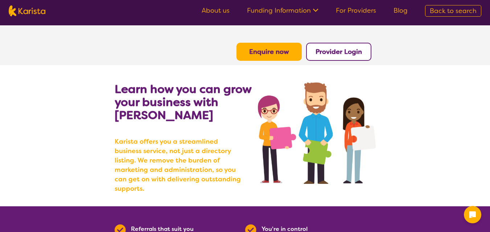 The width and height of the screenshot is (490, 232). What do you see at coordinates (215, 11) in the screenshot?
I see `a: About us` at bounding box center [215, 11].